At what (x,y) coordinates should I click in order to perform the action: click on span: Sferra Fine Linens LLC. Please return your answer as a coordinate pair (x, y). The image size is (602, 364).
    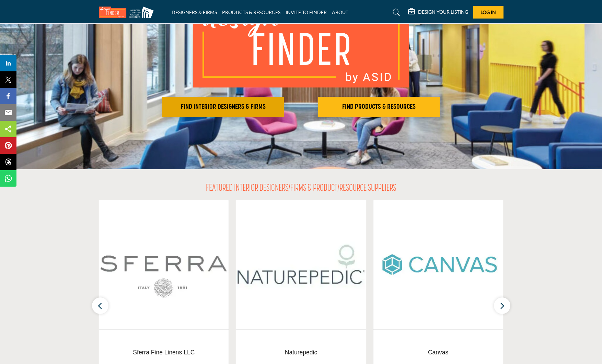
    Looking at the image, I should click on (164, 353).